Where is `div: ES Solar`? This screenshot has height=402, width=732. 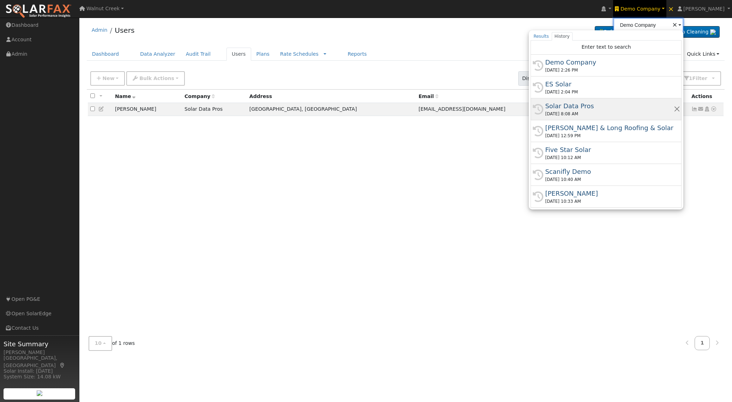 div: ES Solar is located at coordinates (609, 84).